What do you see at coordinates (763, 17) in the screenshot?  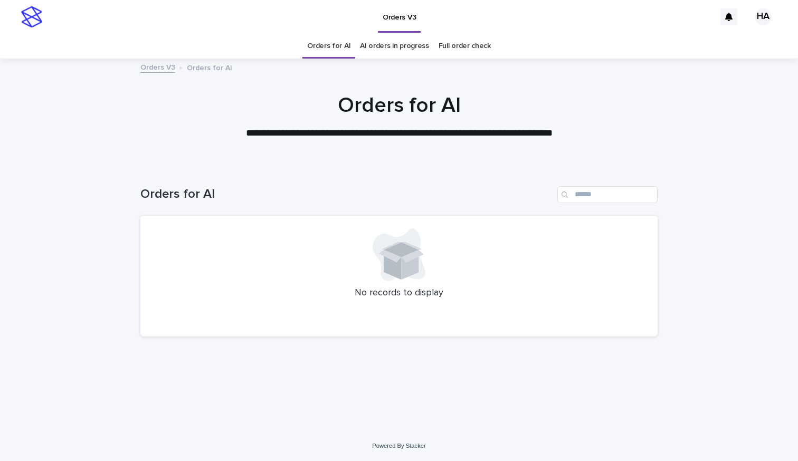 I see `div: HA` at bounding box center [763, 17].